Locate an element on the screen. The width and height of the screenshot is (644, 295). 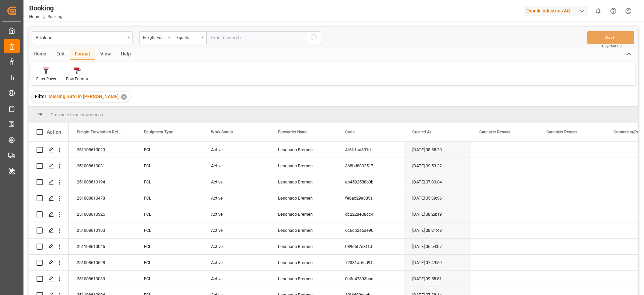
button: Save is located at coordinates (611, 38).